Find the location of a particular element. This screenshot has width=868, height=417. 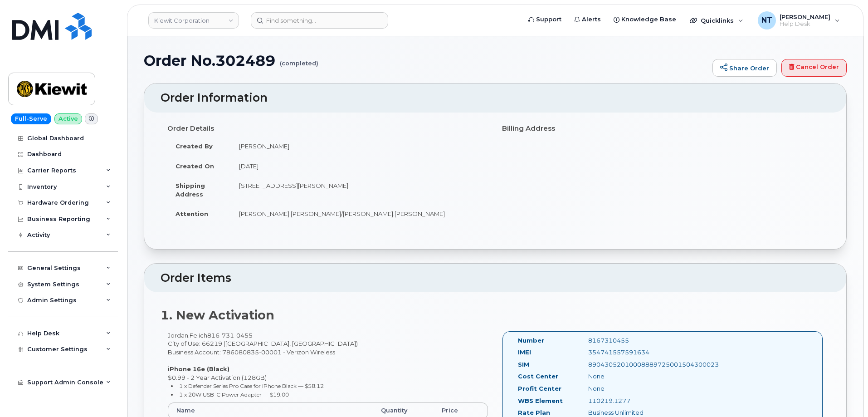

span: 816 is located at coordinates (230, 335).